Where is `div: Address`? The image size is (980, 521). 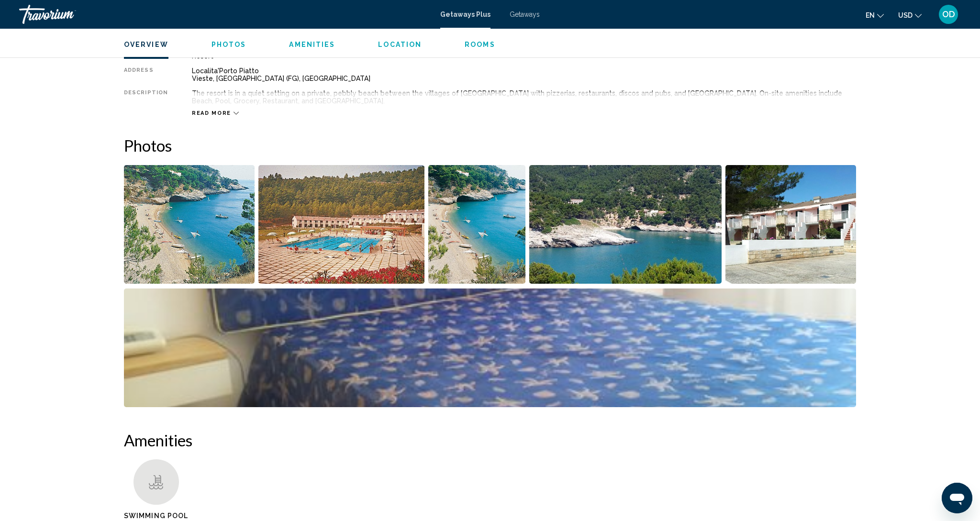
div: Address is located at coordinates (146, 75).